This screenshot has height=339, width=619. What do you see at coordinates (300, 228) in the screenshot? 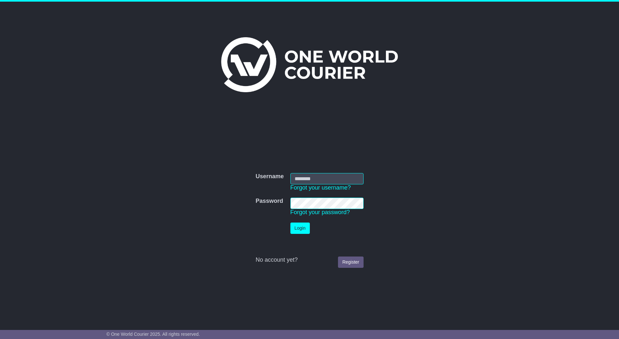
I see `button: Login` at bounding box center [300, 228].